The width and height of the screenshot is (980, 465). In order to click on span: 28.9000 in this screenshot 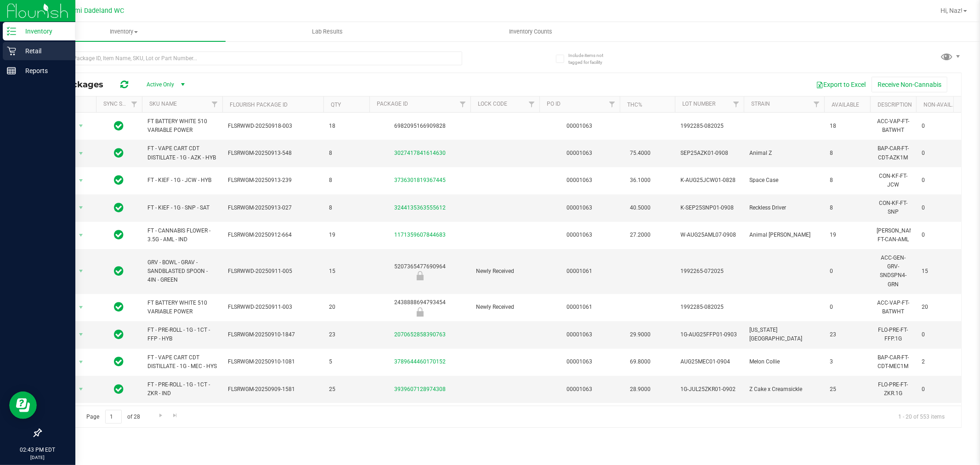, I will do `click(640, 390)`.